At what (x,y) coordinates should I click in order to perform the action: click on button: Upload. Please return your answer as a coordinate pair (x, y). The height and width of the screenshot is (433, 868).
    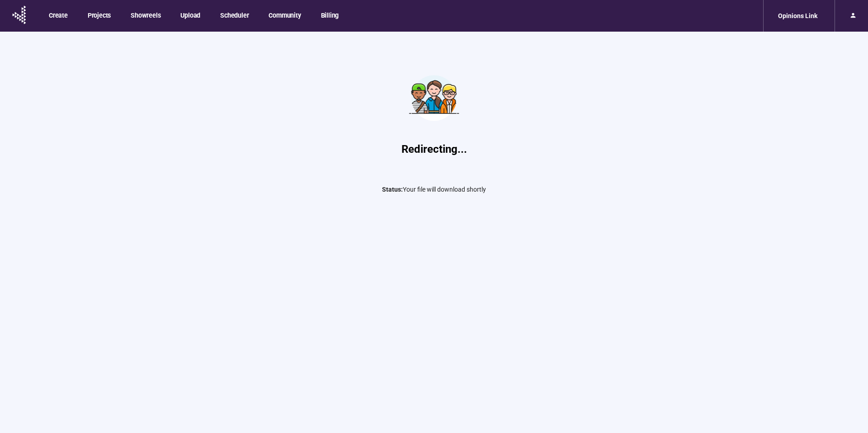
    Looking at the image, I should click on (190, 15).